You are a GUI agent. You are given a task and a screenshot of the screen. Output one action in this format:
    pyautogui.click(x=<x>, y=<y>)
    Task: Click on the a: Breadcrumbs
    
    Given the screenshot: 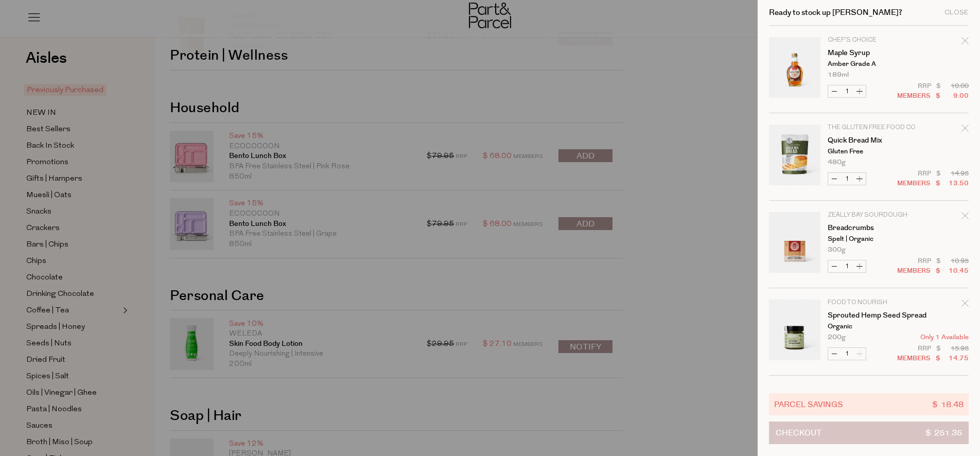 What is the action you would take?
    pyautogui.click(x=867, y=228)
    